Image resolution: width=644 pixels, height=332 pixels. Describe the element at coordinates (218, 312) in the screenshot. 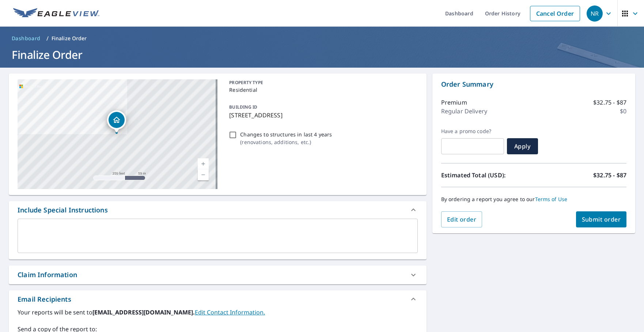

I see `label: Your reports will be sent to` at that location.